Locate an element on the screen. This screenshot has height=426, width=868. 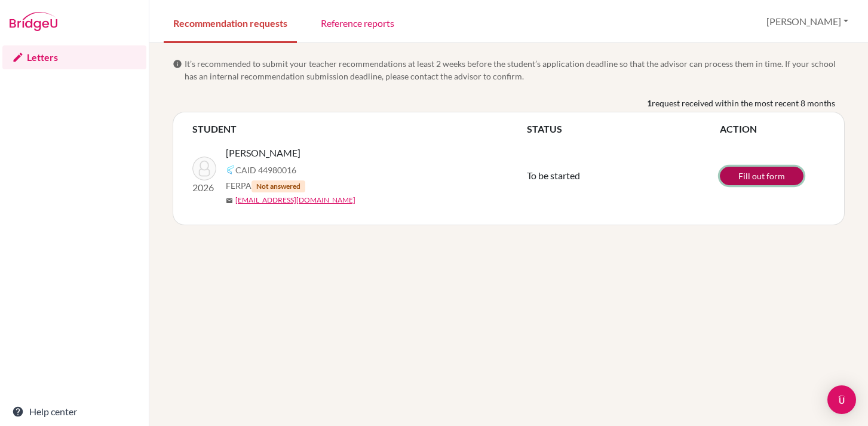
img: Common App logo is located at coordinates (230, 170).